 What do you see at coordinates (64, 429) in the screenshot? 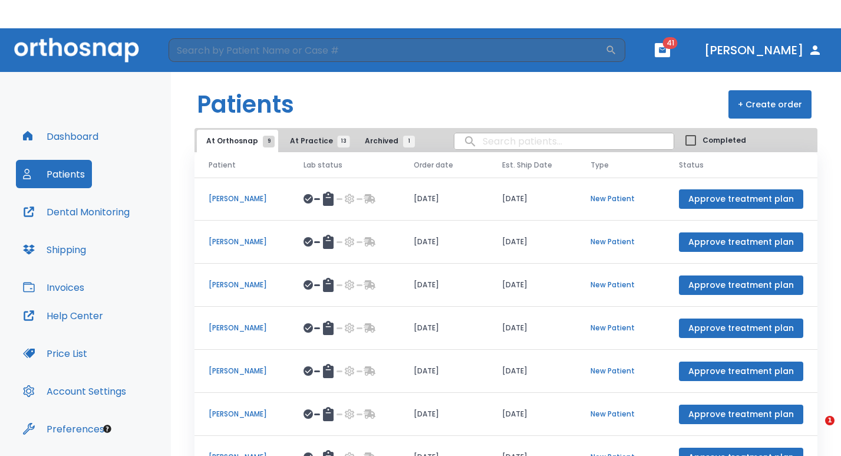
I see `a: Preferences` at bounding box center [64, 429].